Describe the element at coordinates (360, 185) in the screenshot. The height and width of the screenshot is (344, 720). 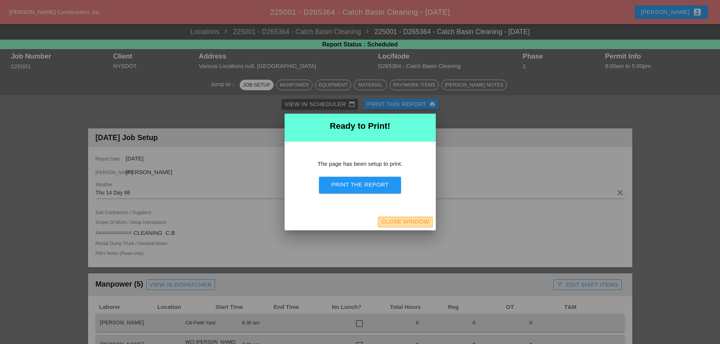
I see `div: Print the Report` at that location.